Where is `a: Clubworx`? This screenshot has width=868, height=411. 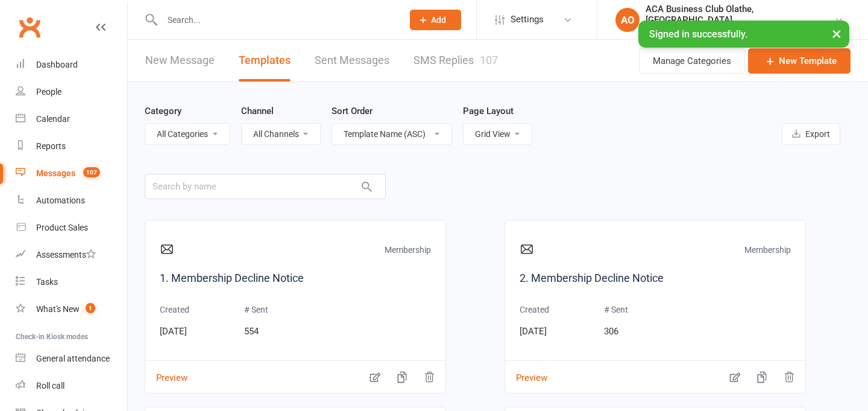 a: Clubworx is located at coordinates (30, 27).